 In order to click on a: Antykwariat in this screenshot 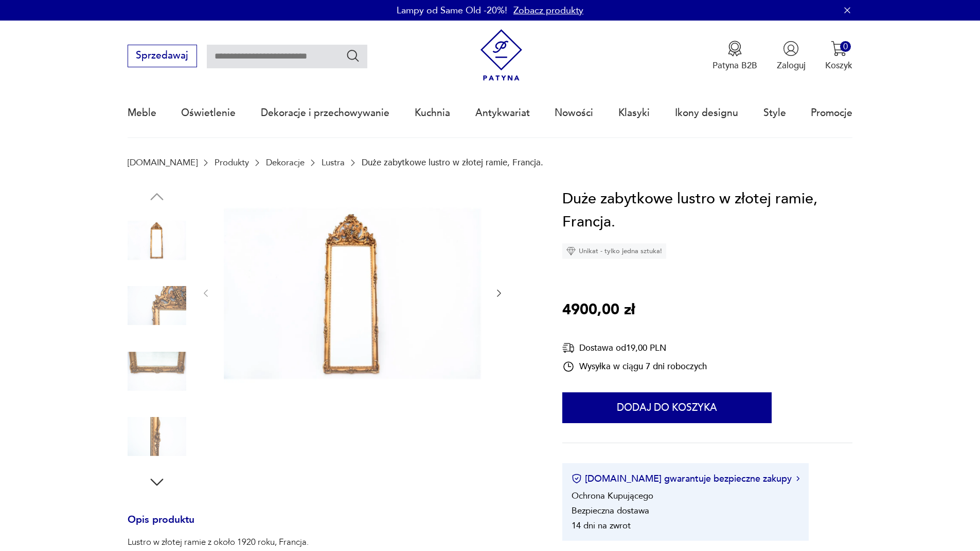, I will do `click(502, 113)`.